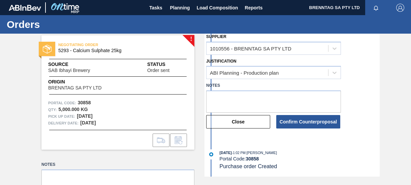 The image size is (411, 185). I want to click on span: - 1:02 PM, so click(239, 153).